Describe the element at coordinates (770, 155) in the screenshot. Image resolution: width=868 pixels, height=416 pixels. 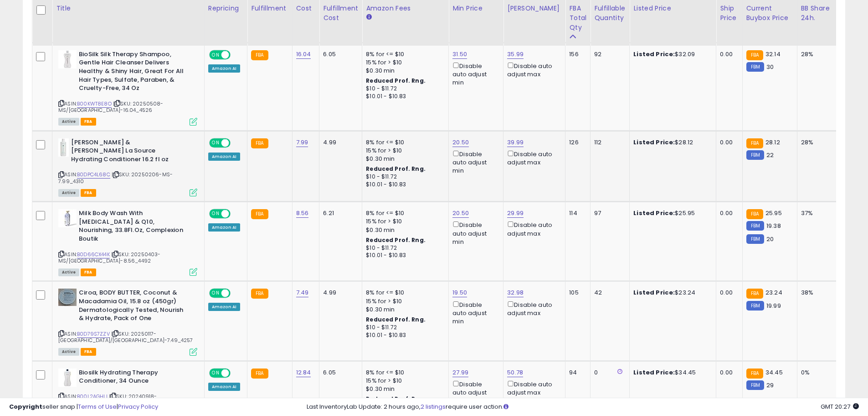
I see `span: 22` at that location.